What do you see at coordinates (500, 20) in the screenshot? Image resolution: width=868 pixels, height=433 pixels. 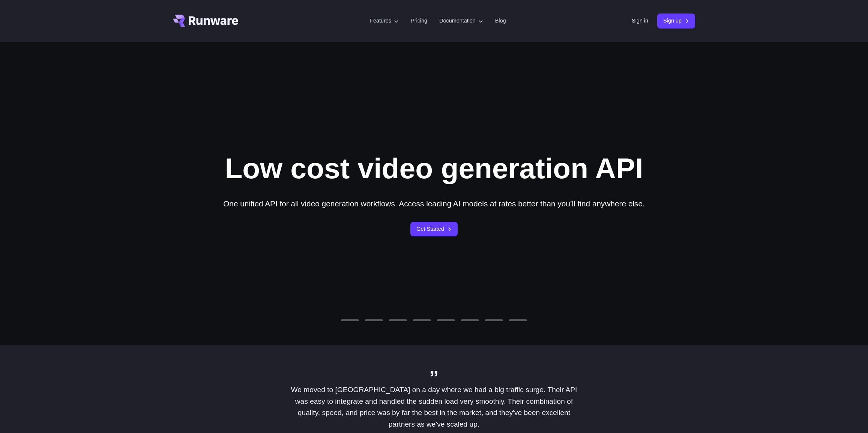 I see `a: Blog` at bounding box center [500, 20].